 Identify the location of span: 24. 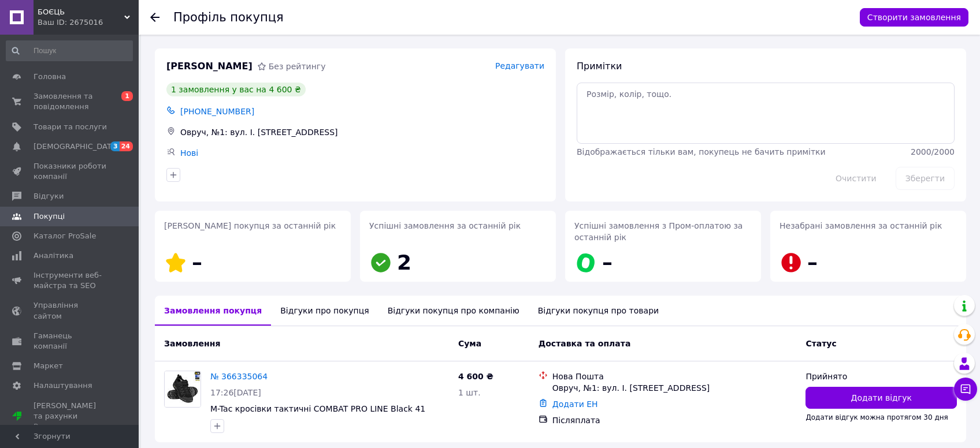
(126, 146).